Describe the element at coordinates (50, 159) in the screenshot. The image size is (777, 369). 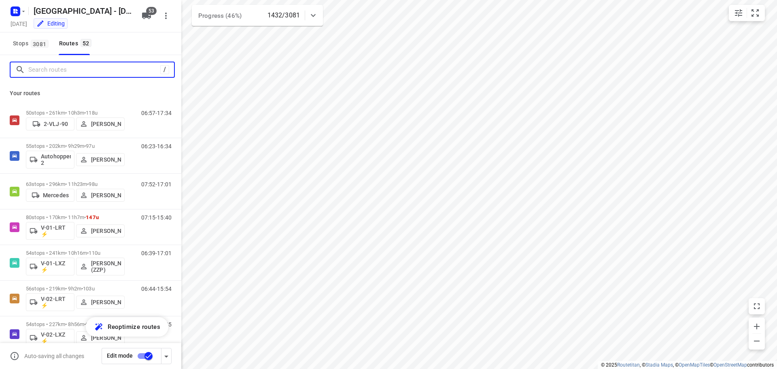
I see `button: Autohopper 2` at that location.